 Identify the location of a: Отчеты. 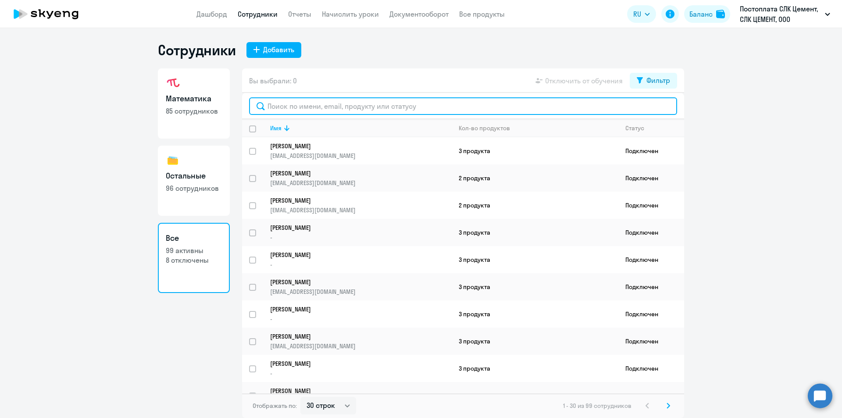
(300, 14).